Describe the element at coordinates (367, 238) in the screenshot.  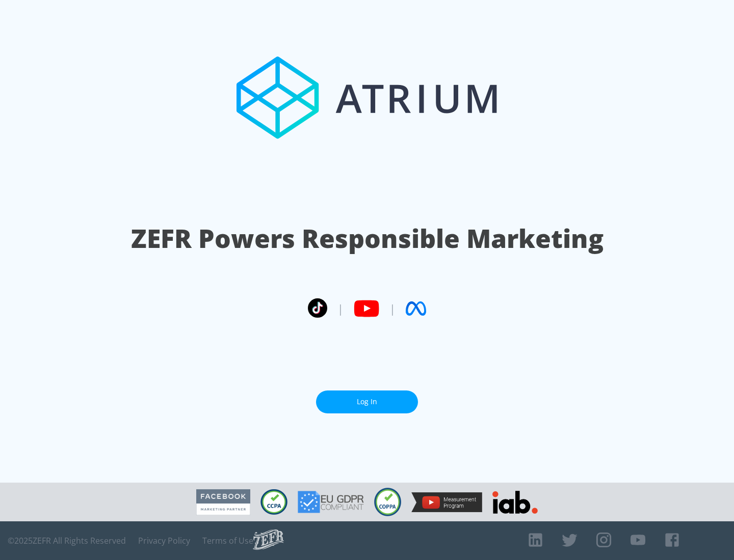
I see `h1: ZEFR Powers Responsible Marketing` at that location.